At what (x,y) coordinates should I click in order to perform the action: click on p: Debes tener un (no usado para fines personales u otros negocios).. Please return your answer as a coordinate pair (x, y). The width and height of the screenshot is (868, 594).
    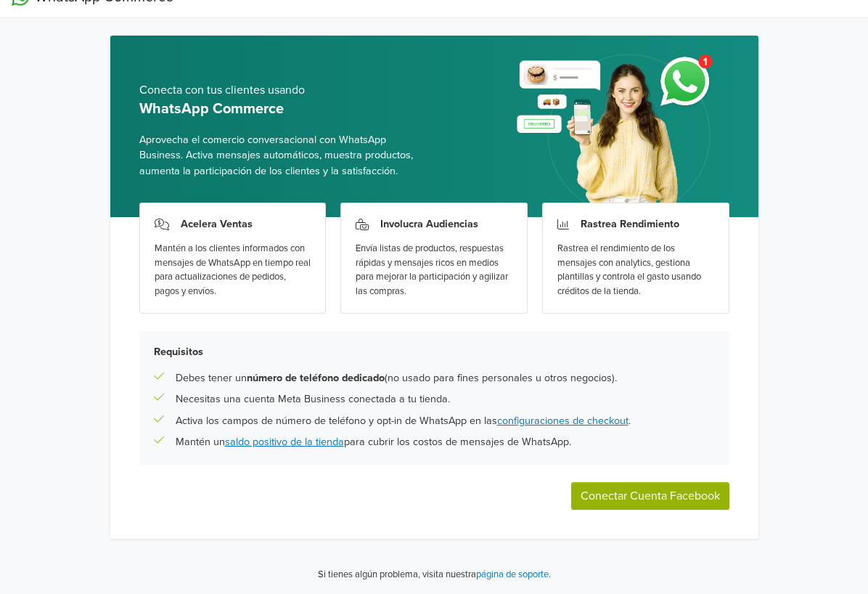
    Looking at the image, I should click on (396, 378).